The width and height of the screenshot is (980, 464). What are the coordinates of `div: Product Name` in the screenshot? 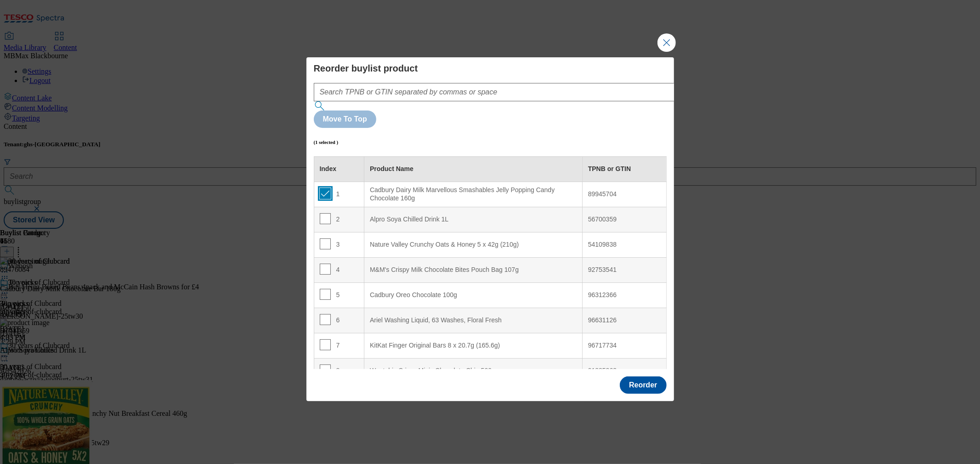 It's located at (473, 170).